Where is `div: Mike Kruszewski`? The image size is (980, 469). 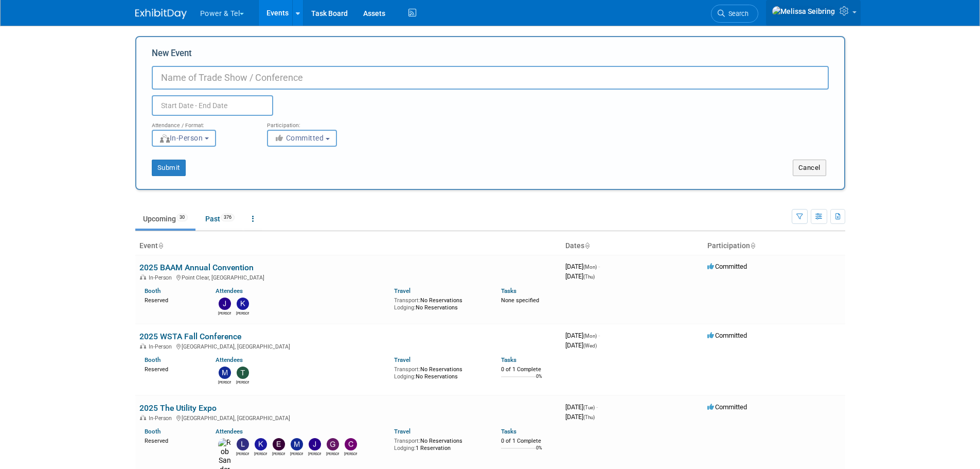 div: Mike Kruszewski is located at coordinates (297, 453).